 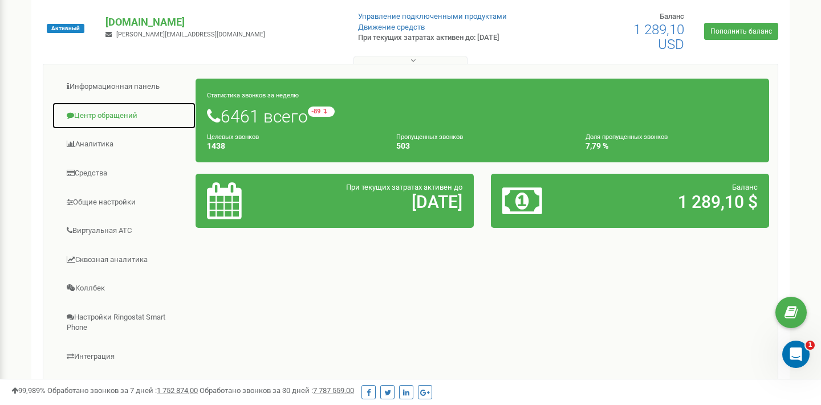 I want to click on a: Общие настройки, so click(x=124, y=202).